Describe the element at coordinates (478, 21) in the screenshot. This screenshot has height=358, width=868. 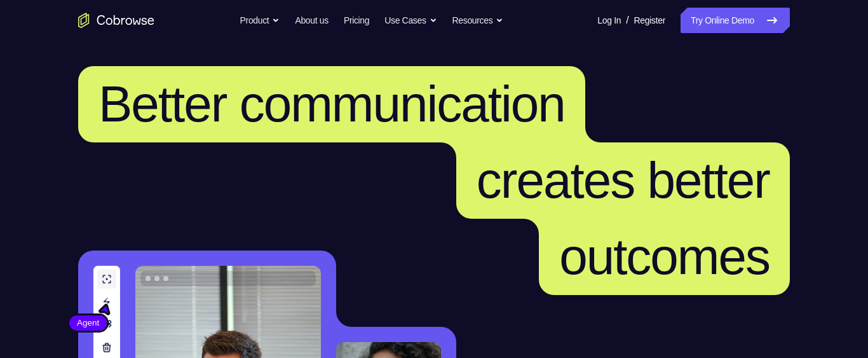
I see `button: Resources` at that location.